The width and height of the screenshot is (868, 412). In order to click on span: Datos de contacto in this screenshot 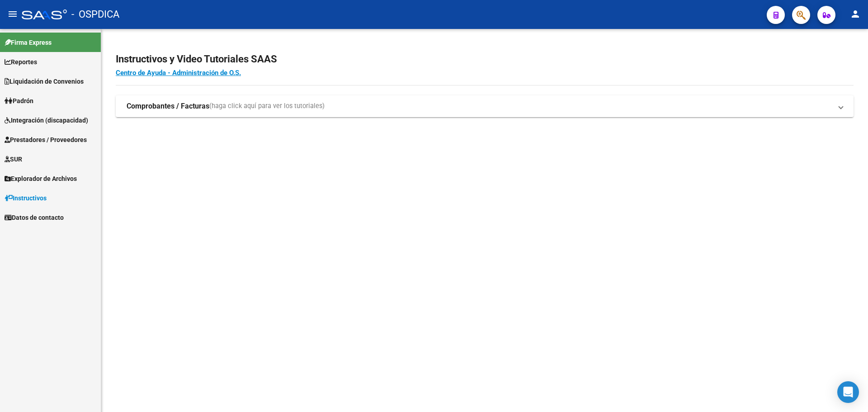, I will do `click(34, 217)`.